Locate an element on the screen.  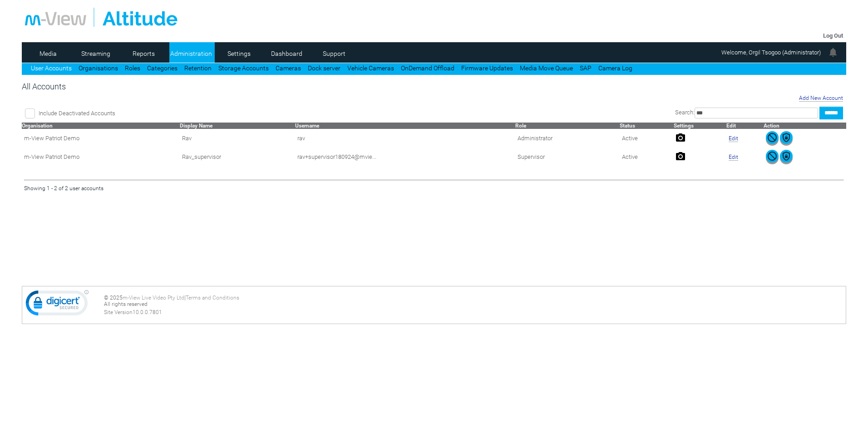
a: Settings is located at coordinates (239, 53).